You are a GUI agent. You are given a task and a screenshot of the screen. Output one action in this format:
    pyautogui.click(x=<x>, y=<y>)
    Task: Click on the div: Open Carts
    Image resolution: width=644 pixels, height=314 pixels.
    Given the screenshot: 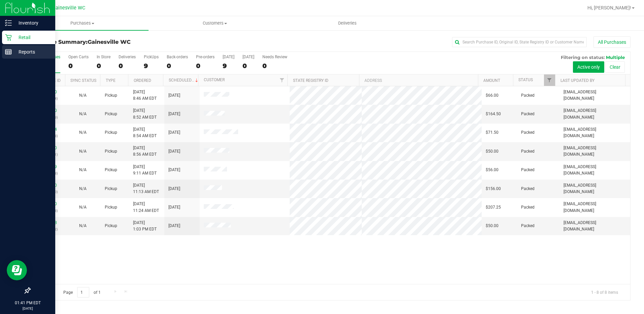 What is the action you would take?
    pyautogui.click(x=78, y=57)
    